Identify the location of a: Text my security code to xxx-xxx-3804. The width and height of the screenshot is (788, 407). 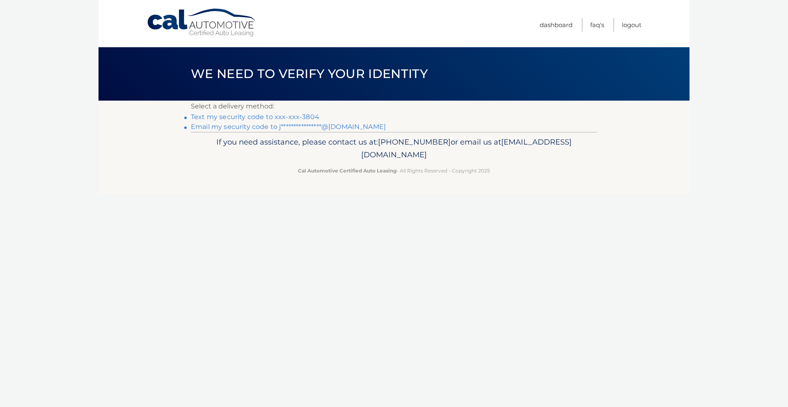
(255, 117).